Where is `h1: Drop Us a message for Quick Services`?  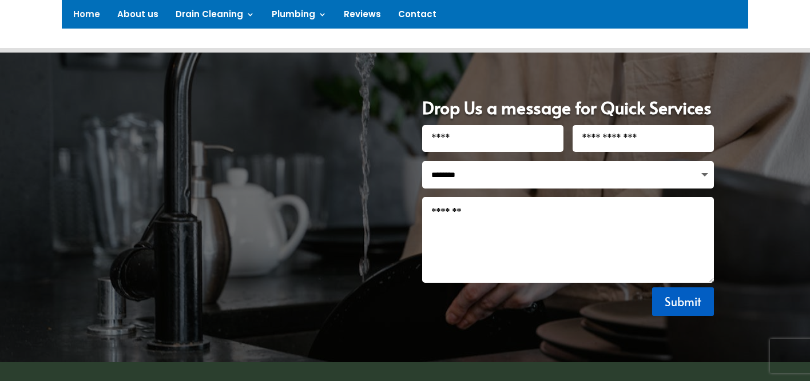
h1: Drop Us a message for Quick Services is located at coordinates (568, 112).